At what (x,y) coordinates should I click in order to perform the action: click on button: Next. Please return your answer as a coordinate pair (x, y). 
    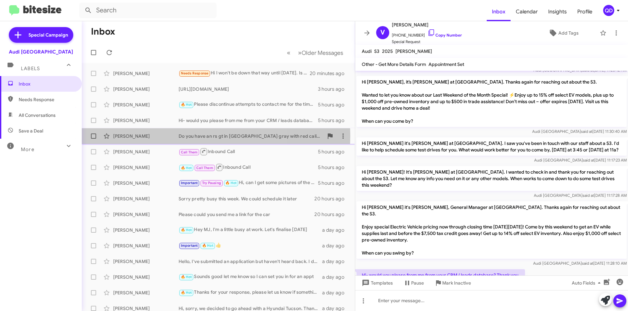
    Looking at the image, I should click on (320, 53).